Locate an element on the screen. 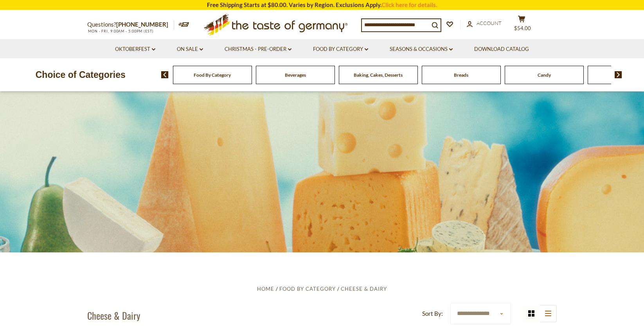 This screenshot has width=644, height=333. a: Christmas - PRE-ORDER is located at coordinates (258, 49).